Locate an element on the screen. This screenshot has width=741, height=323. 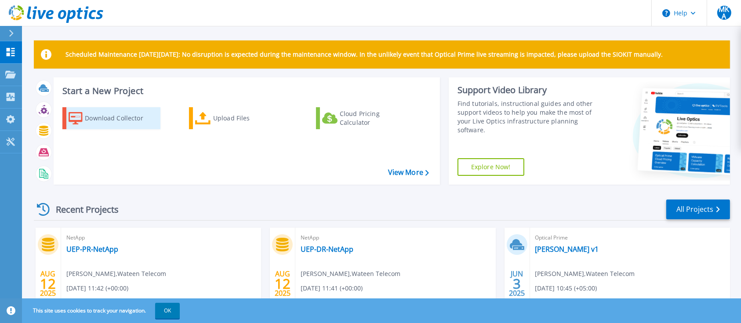
div: Cloud Pricing Calculator is located at coordinates (375, 118).